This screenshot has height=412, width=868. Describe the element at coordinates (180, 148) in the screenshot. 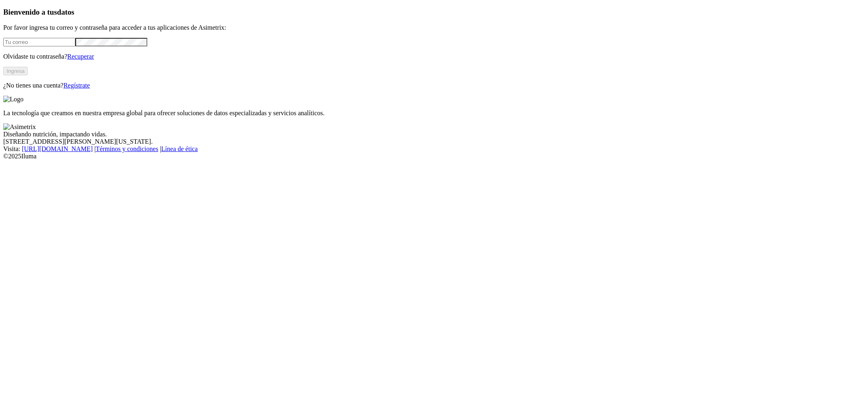

I see `a: Línea de ética` at that location.